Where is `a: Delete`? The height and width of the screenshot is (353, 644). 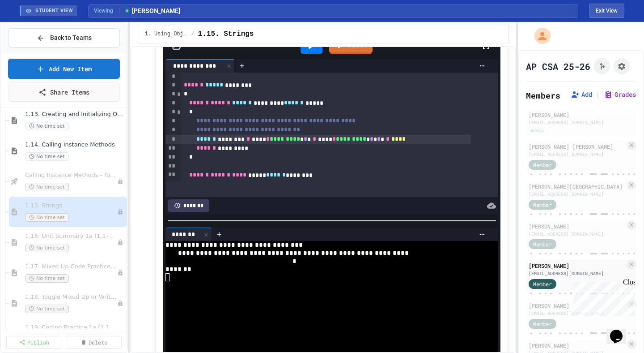
a: Delete is located at coordinates (93, 342).